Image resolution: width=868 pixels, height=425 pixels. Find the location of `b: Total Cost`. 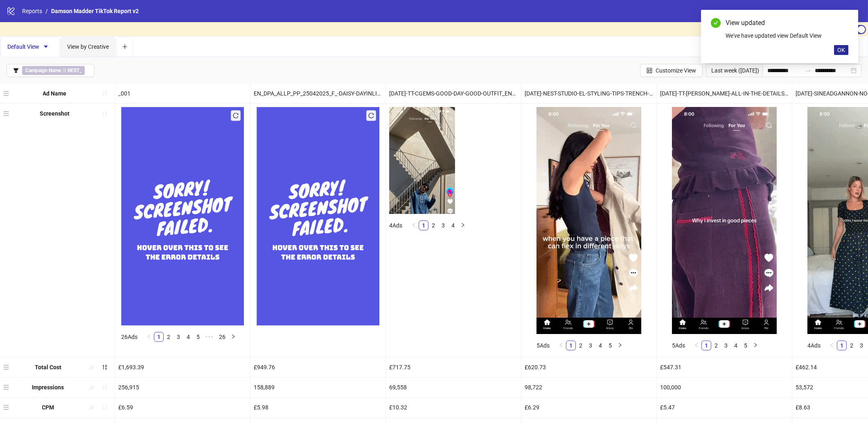

b: Total Cost is located at coordinates (48, 367).